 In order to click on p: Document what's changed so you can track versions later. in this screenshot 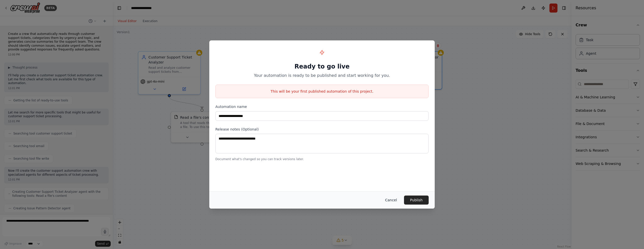, I will do `click(322, 159)`.